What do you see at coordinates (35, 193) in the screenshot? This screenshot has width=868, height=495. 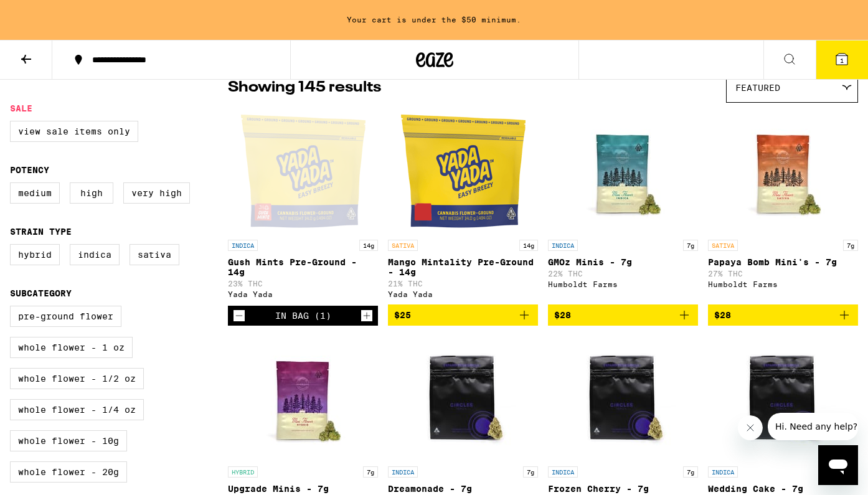 I see `label: Medium` at bounding box center [35, 193].